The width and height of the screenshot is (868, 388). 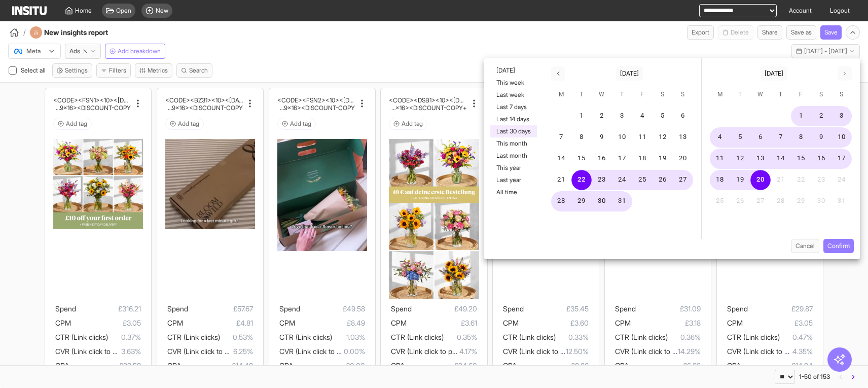 What do you see at coordinates (581, 95) in the screenshot?
I see `span: Tuesday` at bounding box center [581, 95].